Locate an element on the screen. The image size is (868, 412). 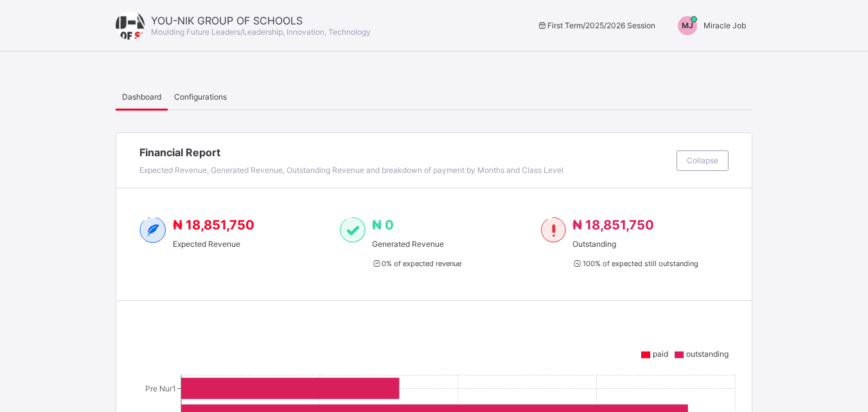
span: Generated Revenue is located at coordinates (417, 244).